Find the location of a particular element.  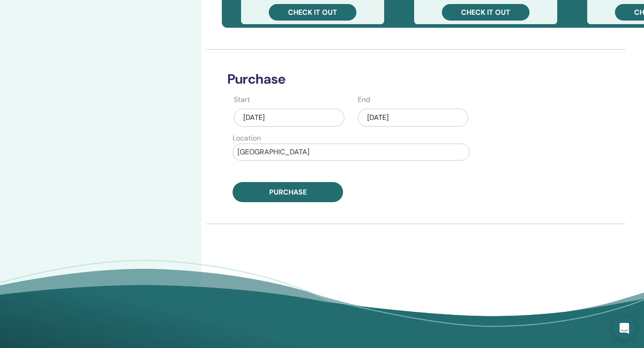

h3: Purchase is located at coordinates (387, 79).